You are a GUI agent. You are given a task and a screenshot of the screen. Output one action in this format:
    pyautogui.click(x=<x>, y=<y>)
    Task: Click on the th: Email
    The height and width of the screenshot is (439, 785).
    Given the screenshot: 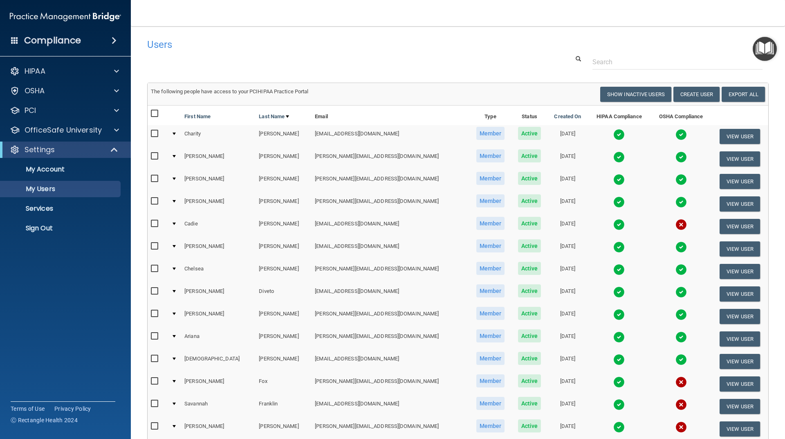 What is the action you would take?
    pyautogui.click(x=391, y=115)
    